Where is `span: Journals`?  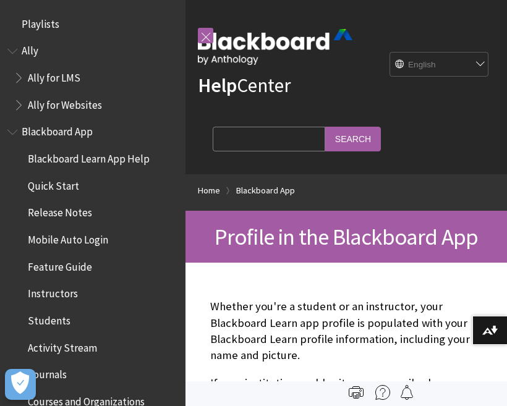 span: Journals is located at coordinates (47, 373).